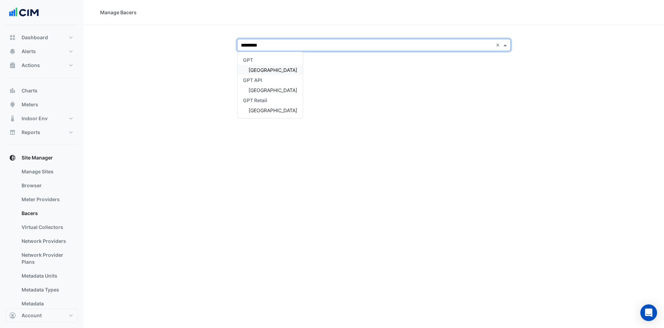  What do you see at coordinates (13, 38) in the screenshot?
I see `app-icon: Dashboard` at bounding box center [13, 38].